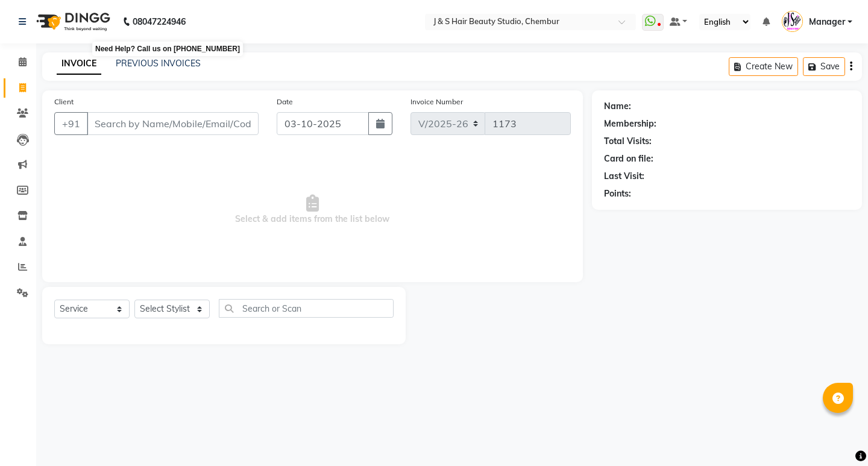 The height and width of the screenshot is (466, 868). Describe the element at coordinates (629, 158) in the screenshot. I see `div: Card on file:` at that location.